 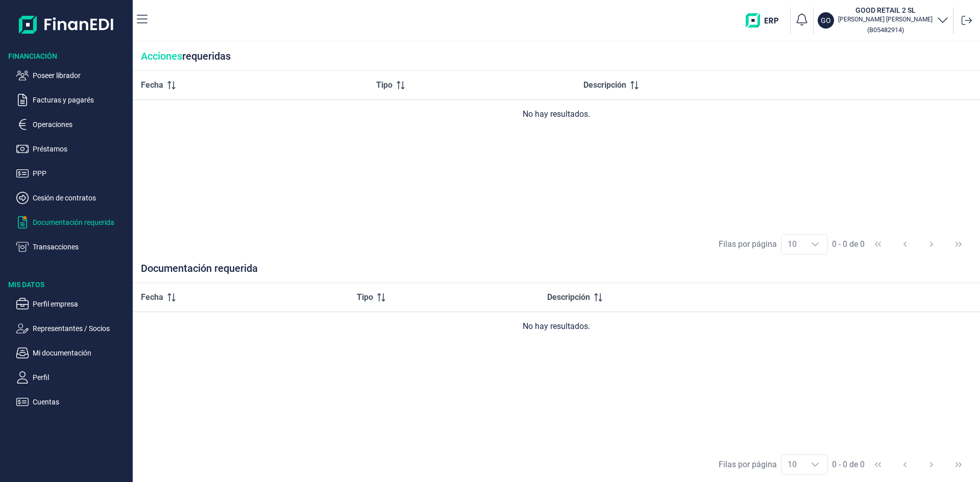 I want to click on p: GO, so click(x=826, y=20).